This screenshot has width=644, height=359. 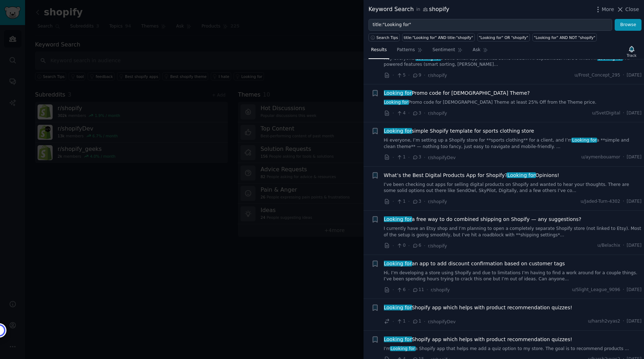 What do you see at coordinates (604, 9) in the screenshot?
I see `button: More` at bounding box center [604, 9].